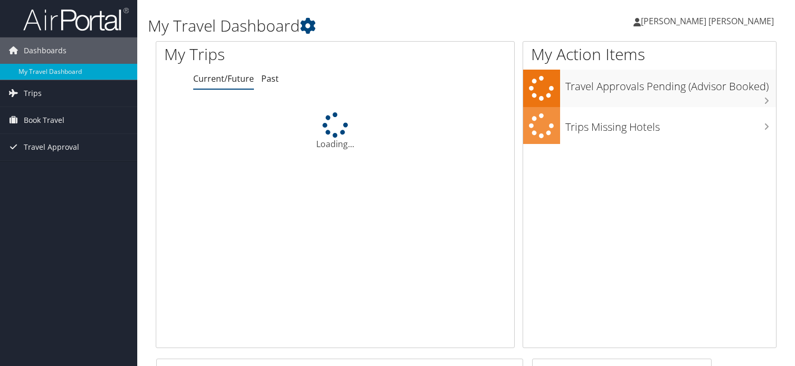 The height and width of the screenshot is (366, 795). Describe the element at coordinates (44, 120) in the screenshot. I see `span: Book Travel` at that location.